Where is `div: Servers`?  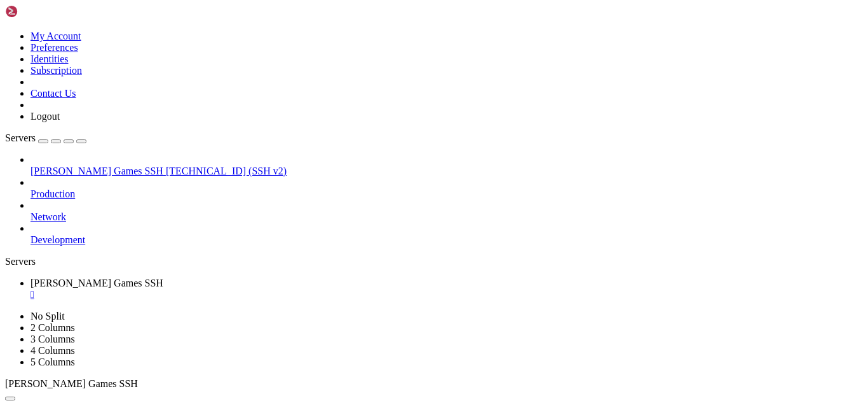
div: Servers is located at coordinates (434, 261).